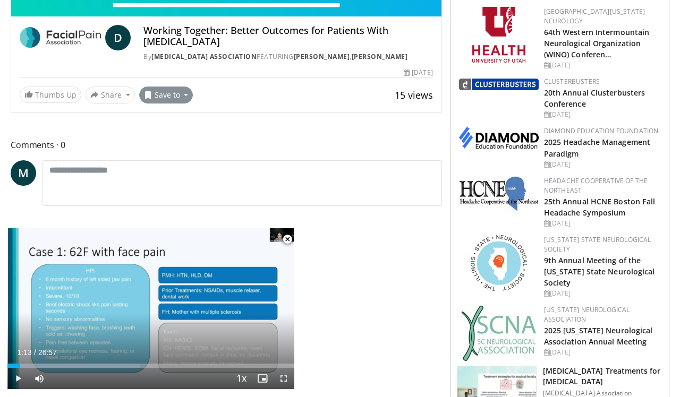 Image resolution: width=680 pixels, height=397 pixels. What do you see at coordinates (597, 148) in the screenshot?
I see `a: 2025 Headache Management Paradigm` at bounding box center [597, 148].